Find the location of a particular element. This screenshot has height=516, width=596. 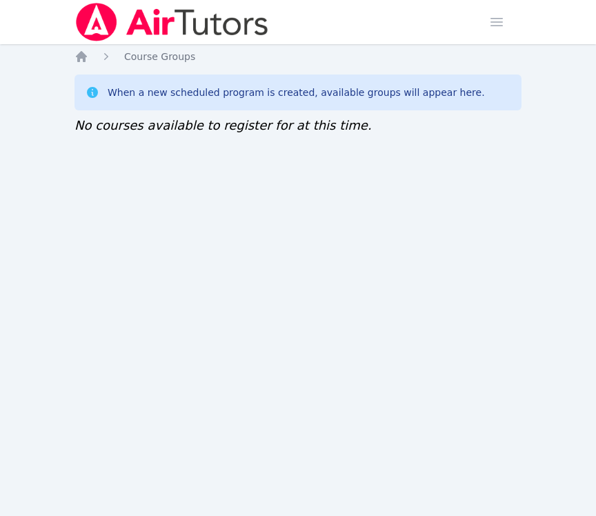

span: No courses available to register for at this time. is located at coordinates (223, 125).